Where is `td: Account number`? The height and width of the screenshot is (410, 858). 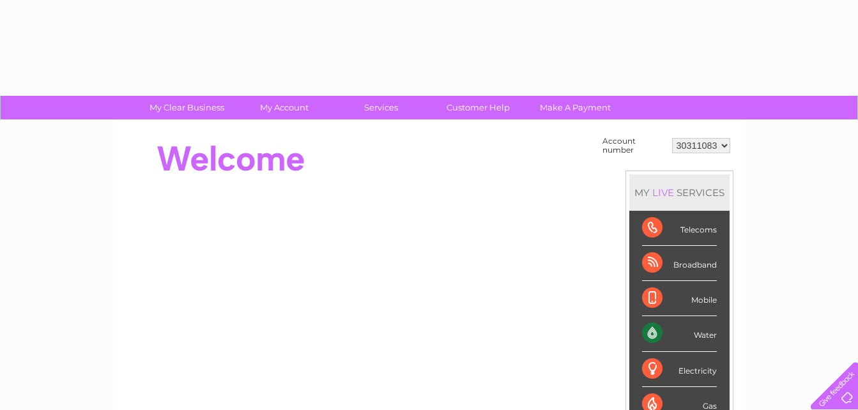
td: Account number is located at coordinates (634, 146).